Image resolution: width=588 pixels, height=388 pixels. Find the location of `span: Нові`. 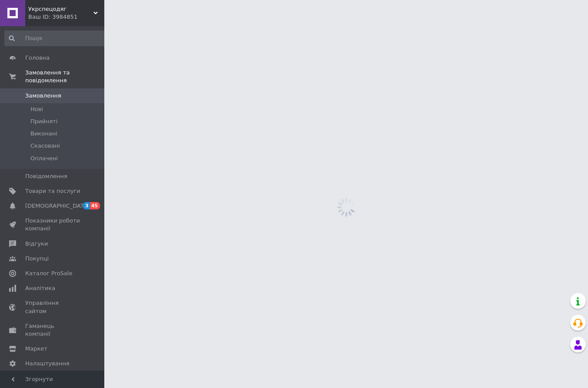

span: Нові is located at coordinates (36, 109).